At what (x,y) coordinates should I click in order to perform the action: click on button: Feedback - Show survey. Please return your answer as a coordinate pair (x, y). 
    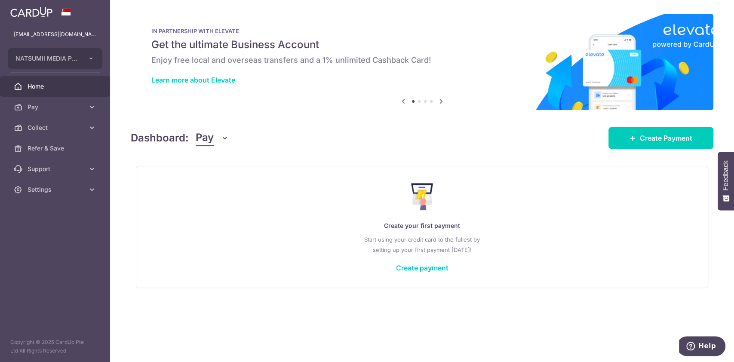
    Looking at the image, I should click on (726, 181).